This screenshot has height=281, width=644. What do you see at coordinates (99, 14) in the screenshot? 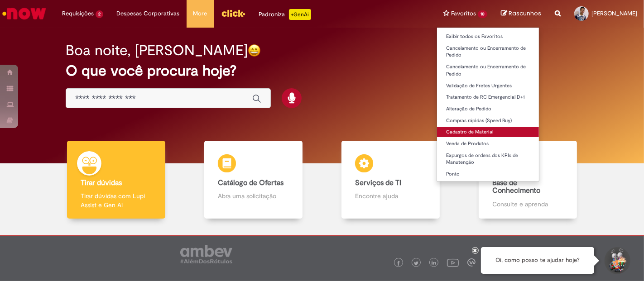
I see `span: 2` at bounding box center [99, 14].